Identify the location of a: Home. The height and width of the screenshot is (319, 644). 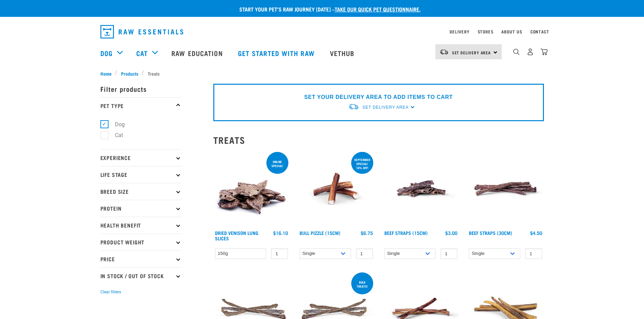
(108, 74).